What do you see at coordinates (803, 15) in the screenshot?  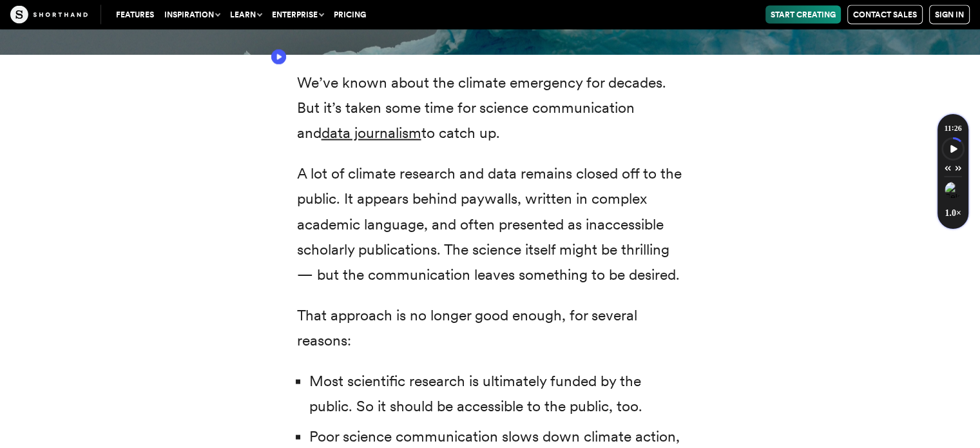 I see `a: Start Creating` at bounding box center [803, 15].